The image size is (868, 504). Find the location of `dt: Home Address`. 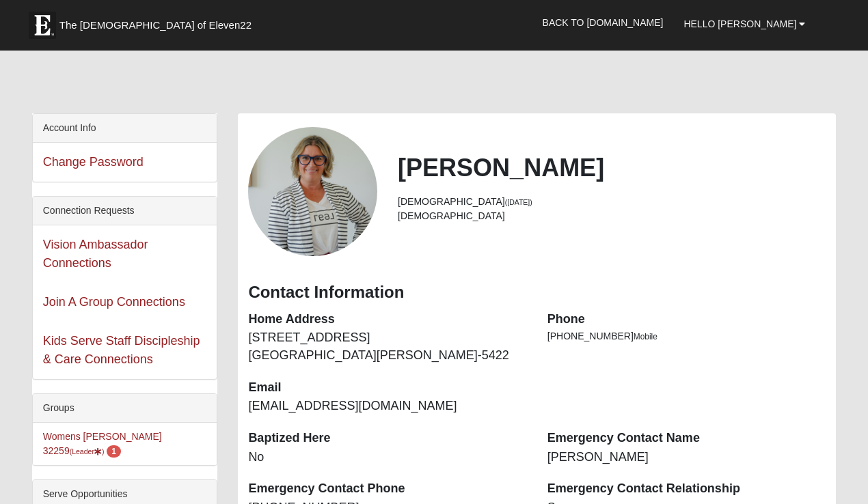

dt: Home Address is located at coordinates (387, 320).